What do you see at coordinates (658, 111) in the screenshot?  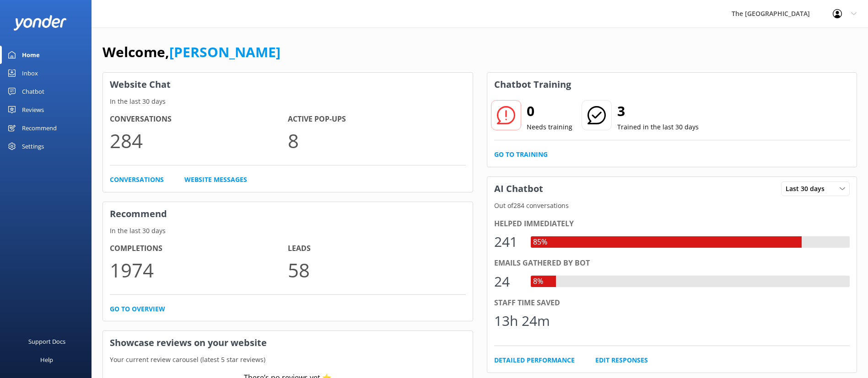 I see `h2: 3` at bounding box center [658, 111].